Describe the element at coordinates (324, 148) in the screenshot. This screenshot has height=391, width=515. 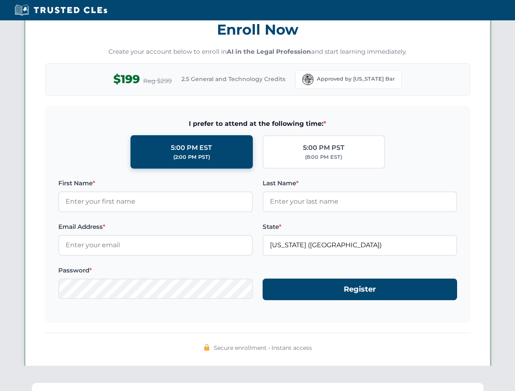
I see `div: 5:00 PM PST` at that location.